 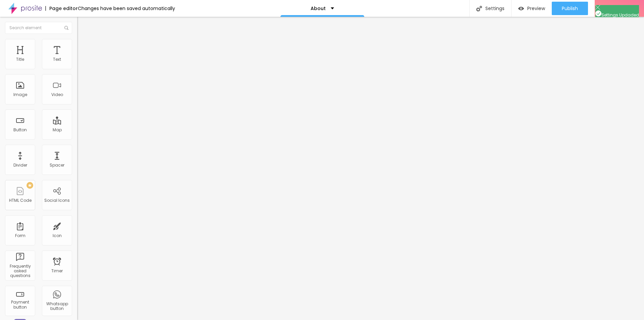 What do you see at coordinates (57, 130) in the screenshot?
I see `div: Map` at bounding box center [57, 130].